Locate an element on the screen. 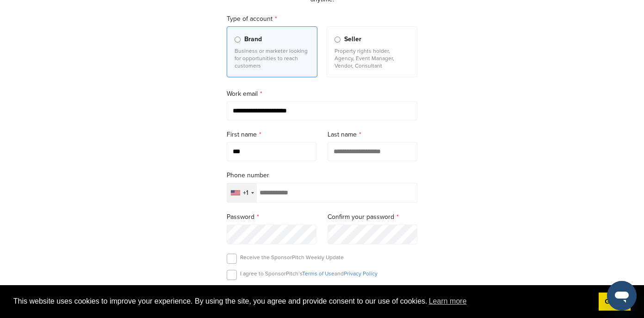  span: This website uses cookies to improve your experience. By using the site, you agree and provide co... is located at coordinates (302, 301).